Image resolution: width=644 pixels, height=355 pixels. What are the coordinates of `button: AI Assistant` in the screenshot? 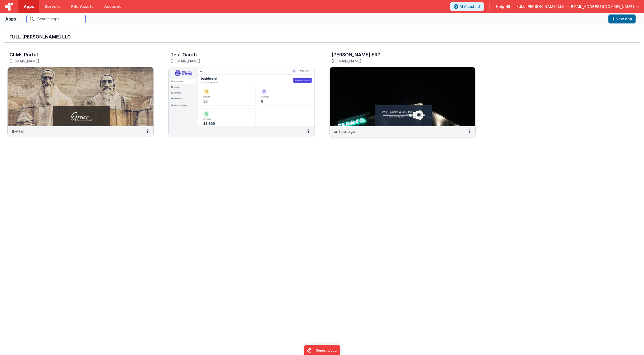 It's located at (467, 7).